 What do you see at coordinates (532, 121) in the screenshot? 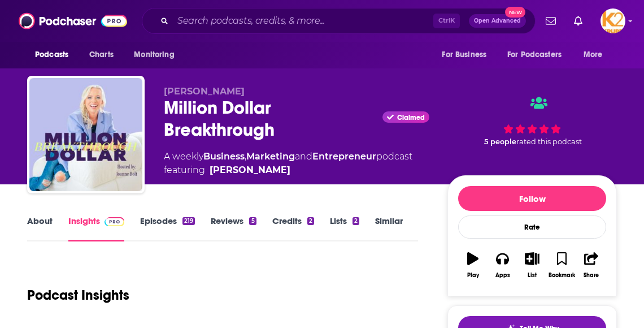
I see `div: 5 peoplerated this podcast` at bounding box center [532, 121].